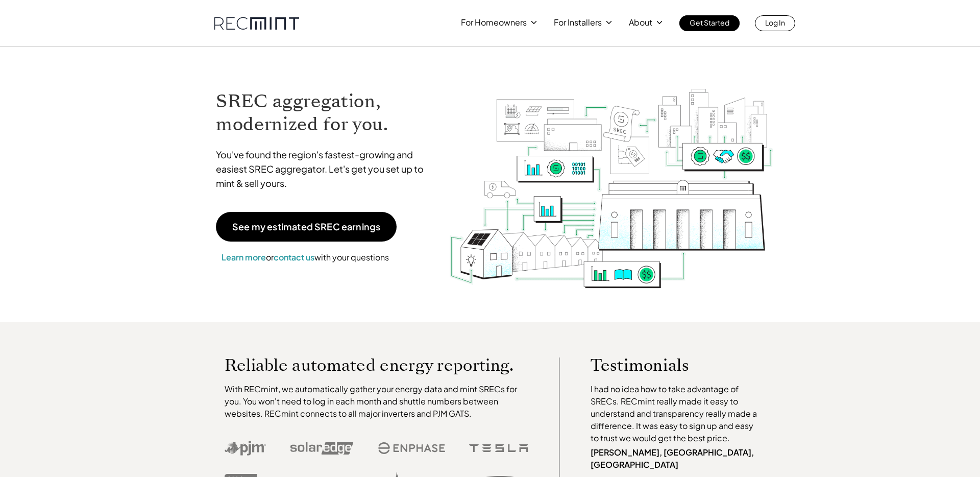  I want to click on p: or with your questions, so click(305, 257).